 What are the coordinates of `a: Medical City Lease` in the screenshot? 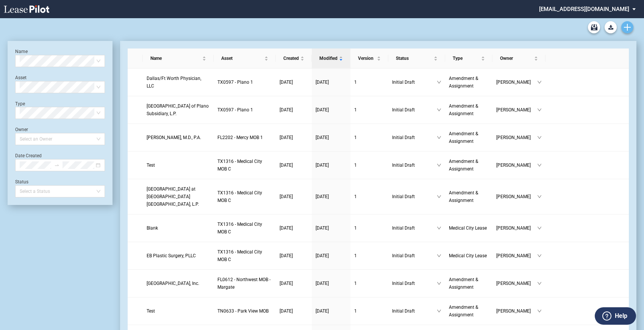 It's located at (468, 256).